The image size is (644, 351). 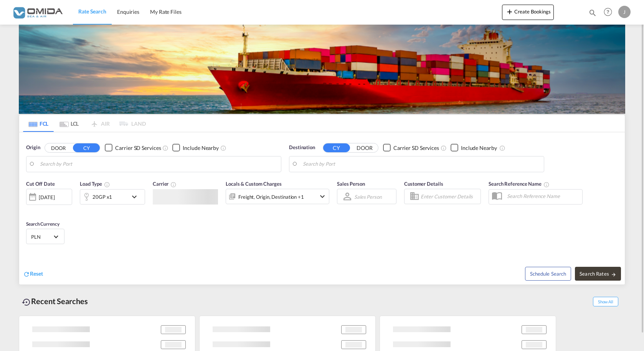 What do you see at coordinates (254, 184) in the screenshot?
I see `span: Locals & Custom Charges` at bounding box center [254, 184].